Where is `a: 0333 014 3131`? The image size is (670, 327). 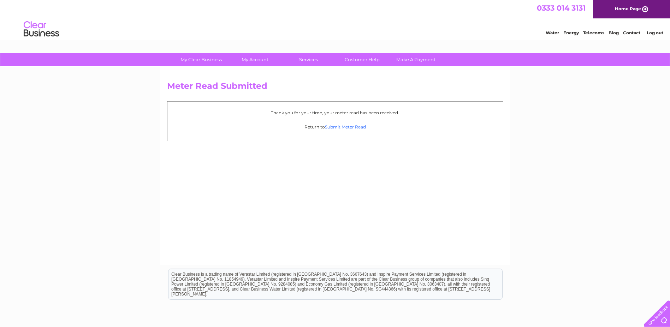 a: 0333 014 3131 is located at coordinates (562, 8).